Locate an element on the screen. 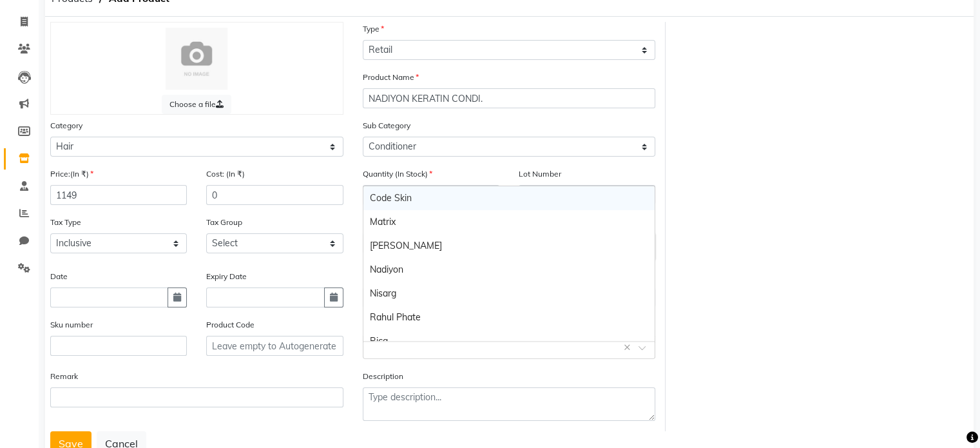 The height and width of the screenshot is (448, 980). label: Product Name is located at coordinates (390, 77).